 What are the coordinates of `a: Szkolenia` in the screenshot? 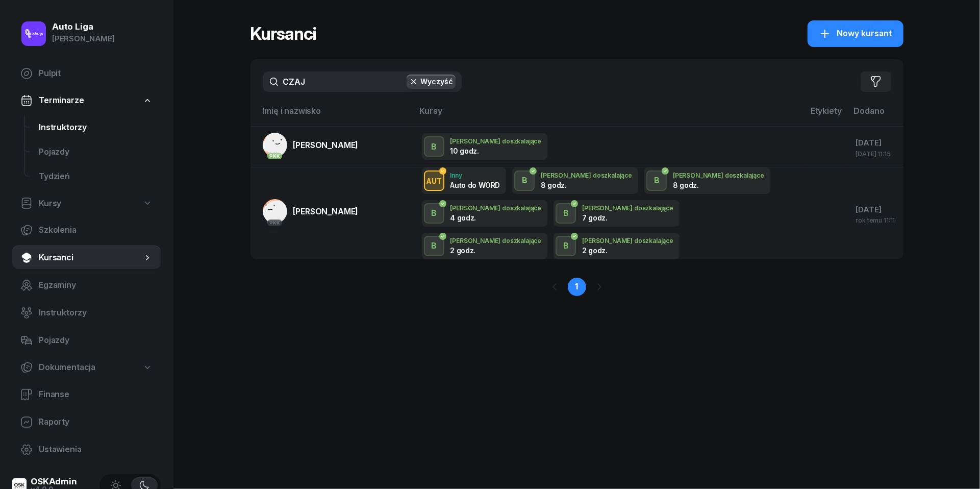 It's located at (86, 230).